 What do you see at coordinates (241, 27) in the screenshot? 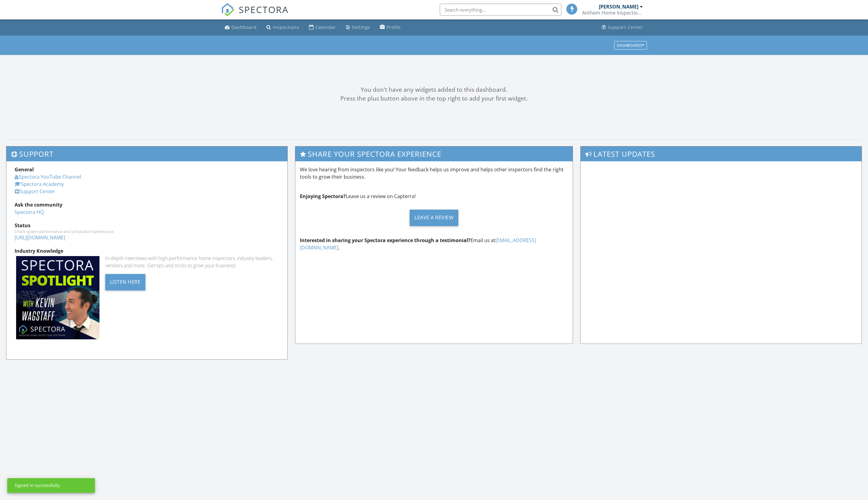
I see `a: Dashboard` at bounding box center [241, 27].